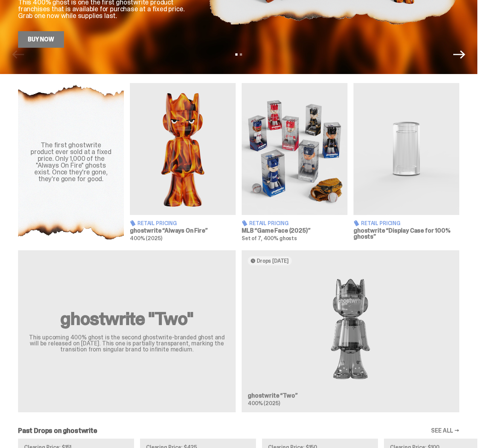 This screenshot has height=448, width=483. Describe the element at coordinates (445, 431) in the screenshot. I see `a: SEE ALL →` at that location.